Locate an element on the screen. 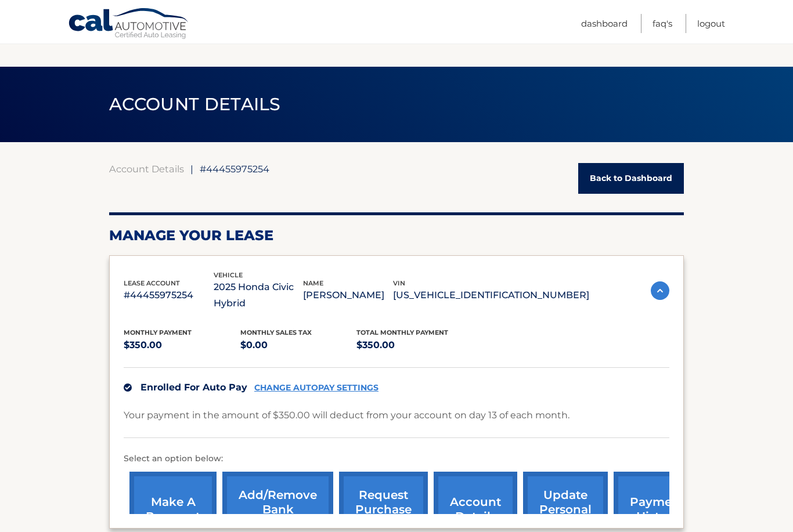 The image size is (793, 532). p: Select an option below: is located at coordinates (397, 459).